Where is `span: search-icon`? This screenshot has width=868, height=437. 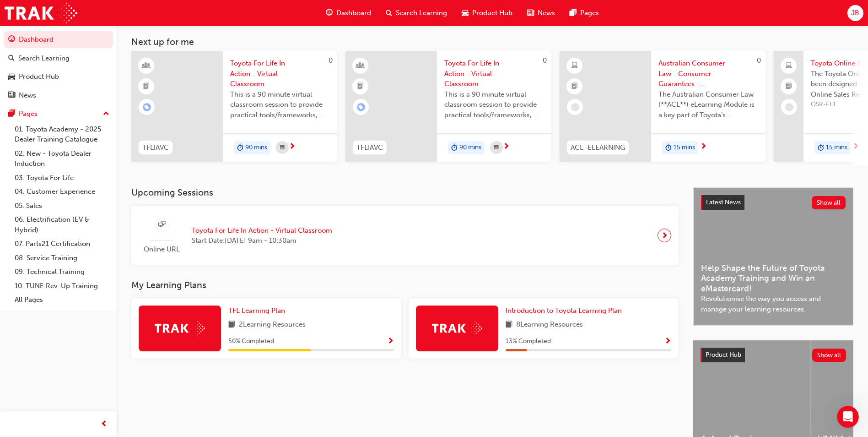 span: search-icon is located at coordinates (11, 59).